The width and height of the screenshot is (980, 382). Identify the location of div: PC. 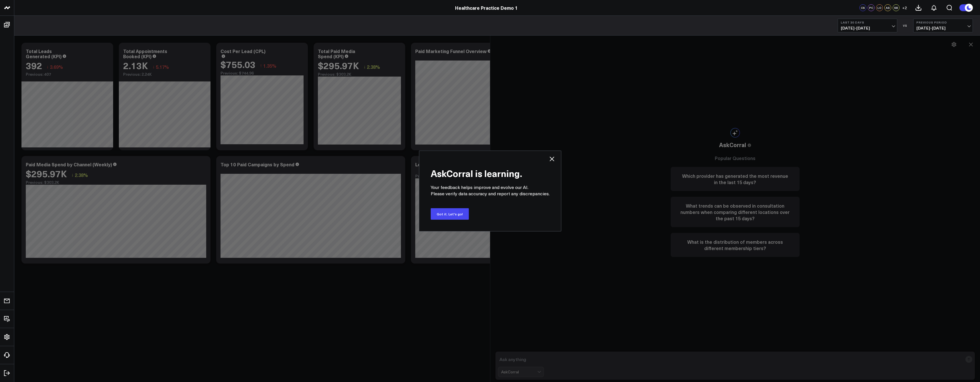
(871, 8).